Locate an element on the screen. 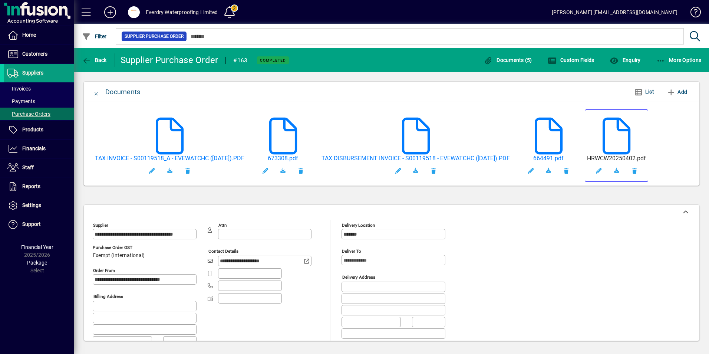  a: 664491.pdf is located at coordinates (548, 158).